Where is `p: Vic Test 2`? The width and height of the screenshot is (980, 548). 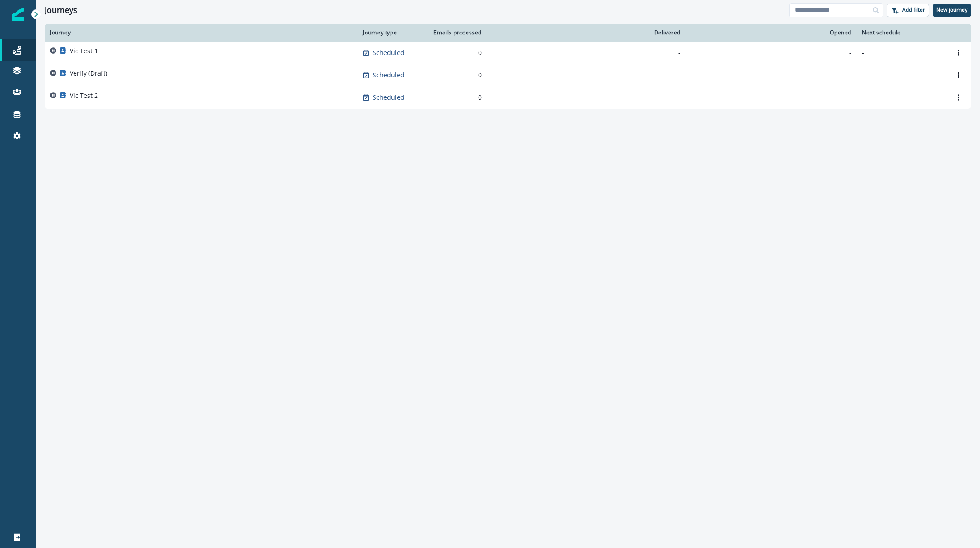 p: Vic Test 2 is located at coordinates (83, 96).